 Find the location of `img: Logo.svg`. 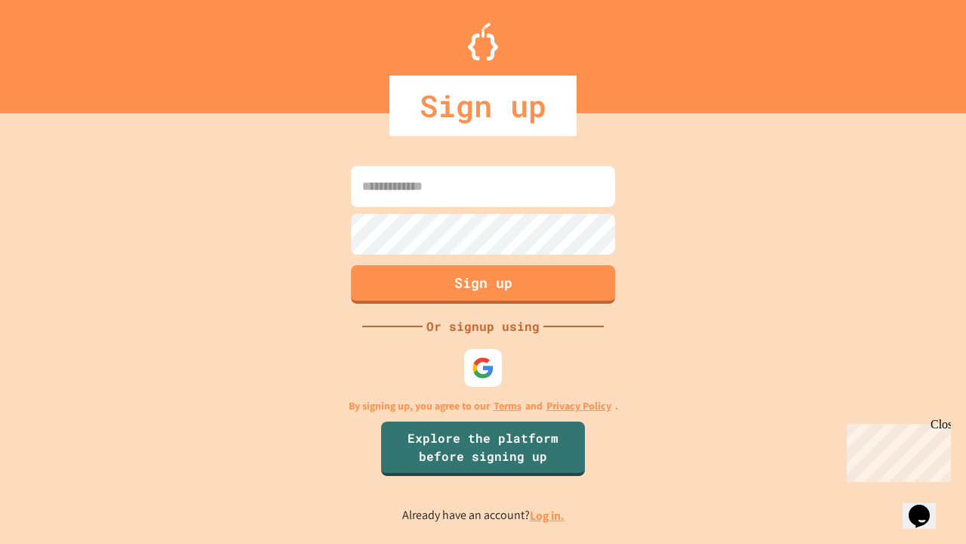

img: Logo.svg is located at coordinates (483, 42).